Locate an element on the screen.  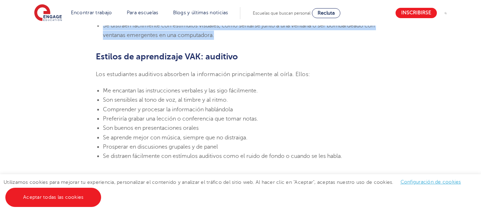
font: Recluta is located at coordinates (326, 13).